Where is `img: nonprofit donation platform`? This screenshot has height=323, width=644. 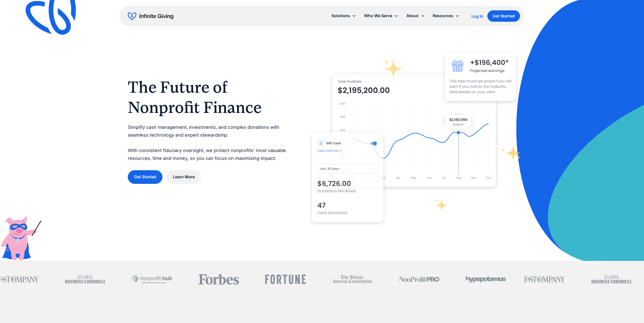
img: nonprofit donation platform is located at coordinates (414, 130).